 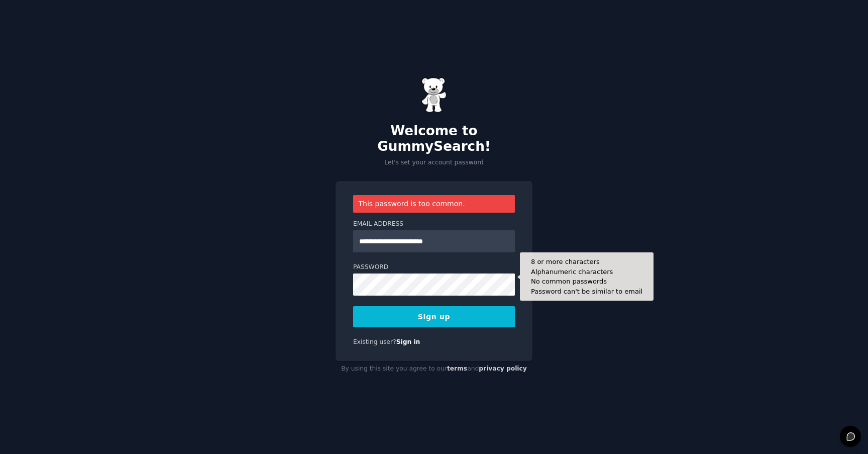 I want to click on a: privacy policy, so click(x=503, y=368).